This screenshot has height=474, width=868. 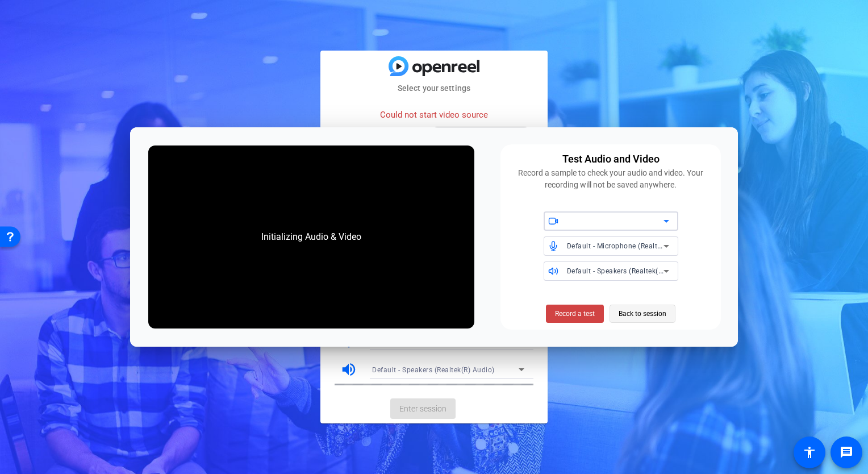 What do you see at coordinates (575, 314) in the screenshot?
I see `button: Record a test` at bounding box center [575, 314].